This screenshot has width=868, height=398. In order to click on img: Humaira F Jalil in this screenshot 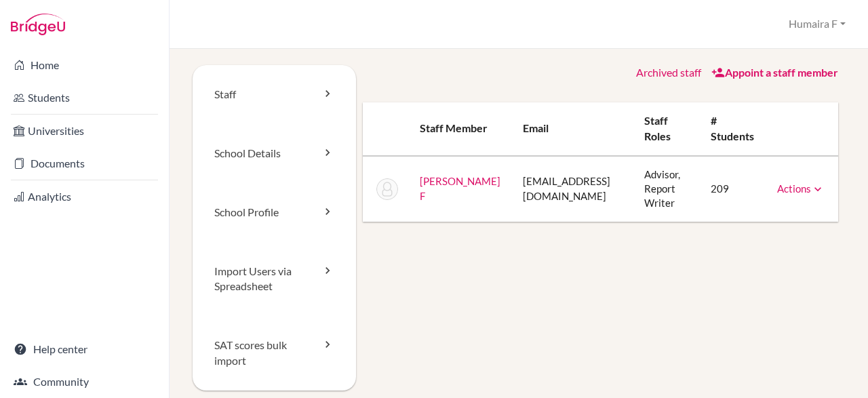, I will do `click(387, 190)`.